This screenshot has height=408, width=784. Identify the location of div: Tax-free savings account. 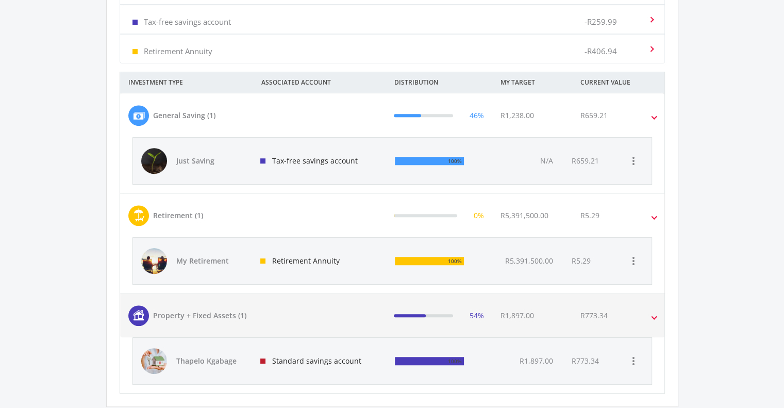
(320, 161).